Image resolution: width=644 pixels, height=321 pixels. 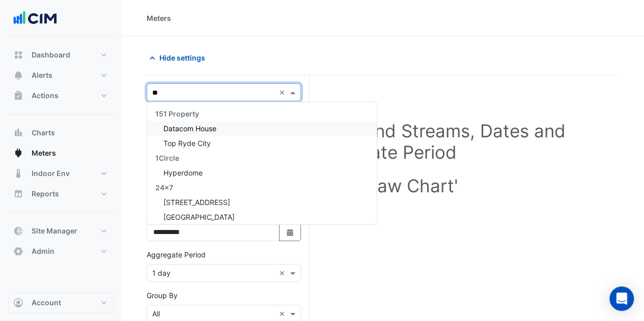 What do you see at coordinates (51, 55) in the screenshot?
I see `span: Dashboard` at bounding box center [51, 55].